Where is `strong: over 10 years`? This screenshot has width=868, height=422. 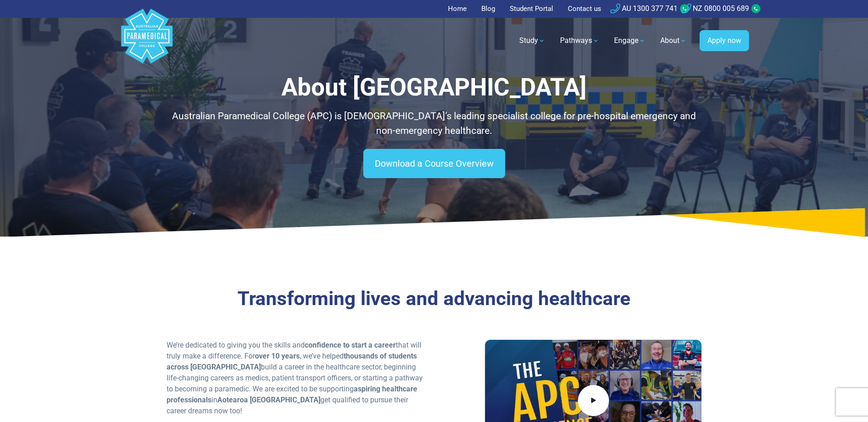 strong: over 10 years is located at coordinates (277, 356).